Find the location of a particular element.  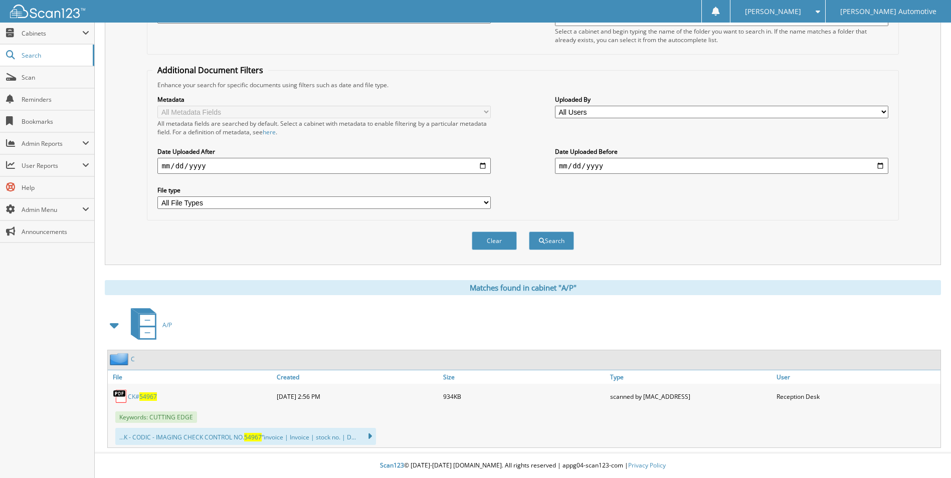

input: start is located at coordinates (324, 166).